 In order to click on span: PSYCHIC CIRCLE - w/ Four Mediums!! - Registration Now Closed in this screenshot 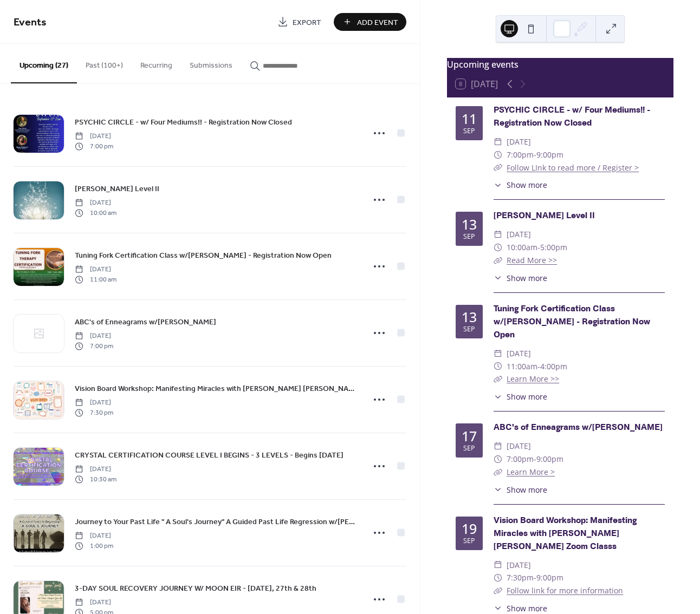, I will do `click(183, 122)`.